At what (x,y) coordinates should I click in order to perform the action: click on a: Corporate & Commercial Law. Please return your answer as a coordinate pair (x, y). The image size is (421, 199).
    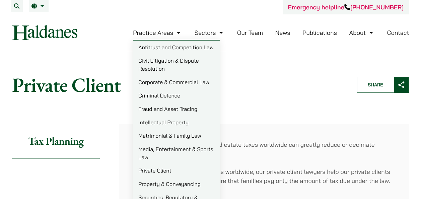
    Looking at the image, I should click on (176, 82).